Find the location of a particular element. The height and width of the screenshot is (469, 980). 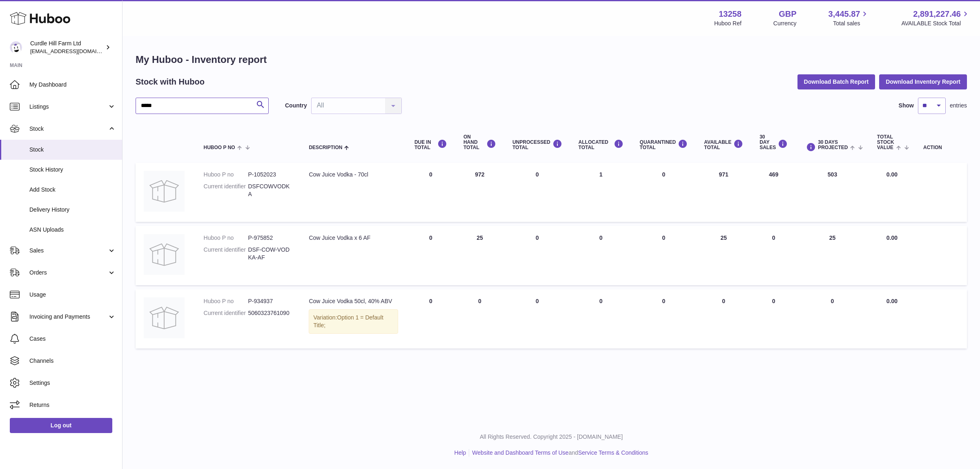

span: 30 DAYS PROJECTED is located at coordinates (832, 145).